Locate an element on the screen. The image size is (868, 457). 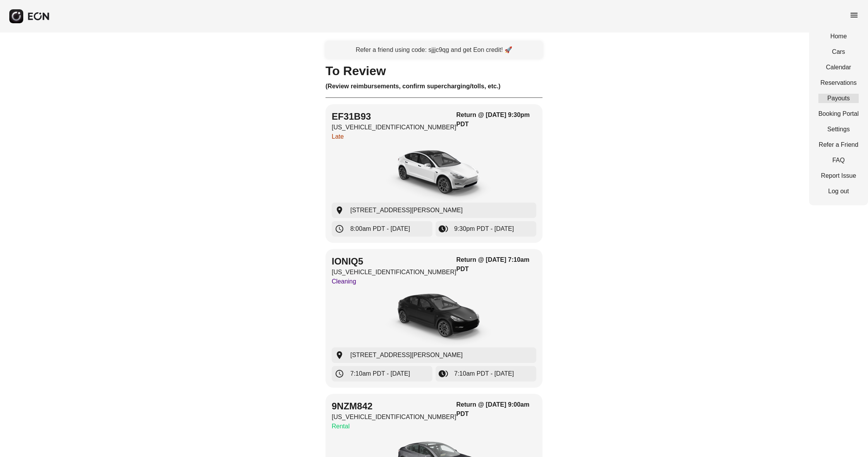
a: Settings is located at coordinates (839, 130).